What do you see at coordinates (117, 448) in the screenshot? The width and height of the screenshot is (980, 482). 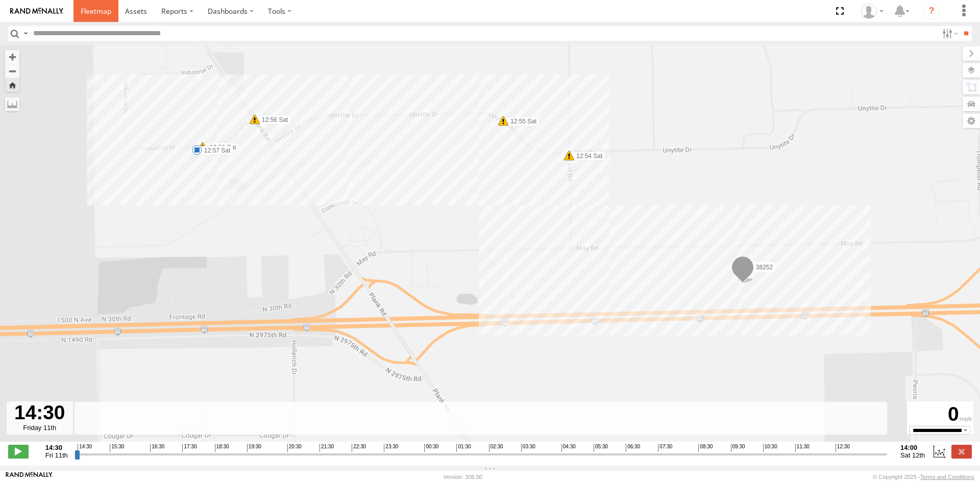 I see `span: 15:30` at bounding box center [117, 448].